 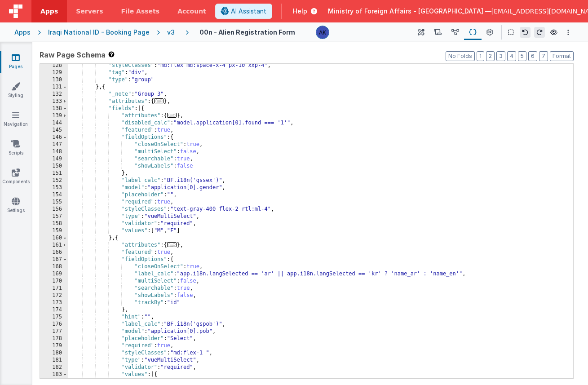 What do you see at coordinates (322, 33) in the screenshot?
I see `img: 1f6063d0be199a6b217d3045d703aa70` at bounding box center [322, 33].